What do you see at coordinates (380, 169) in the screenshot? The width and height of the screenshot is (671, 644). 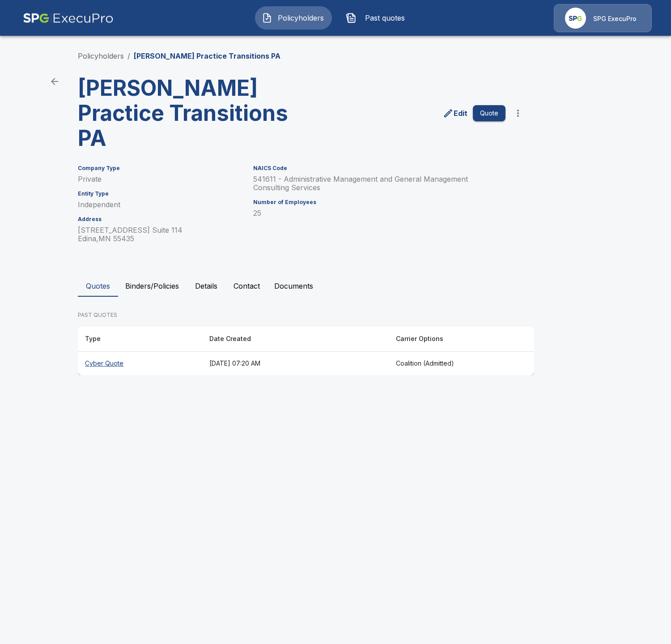 I see `h6: NAICS Code` at bounding box center [380, 169].